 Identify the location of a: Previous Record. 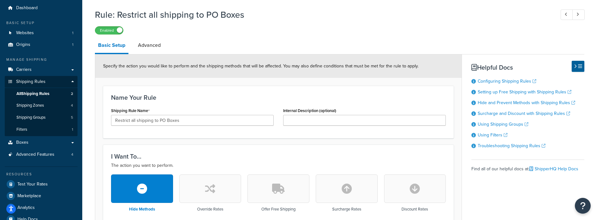
(567, 15).